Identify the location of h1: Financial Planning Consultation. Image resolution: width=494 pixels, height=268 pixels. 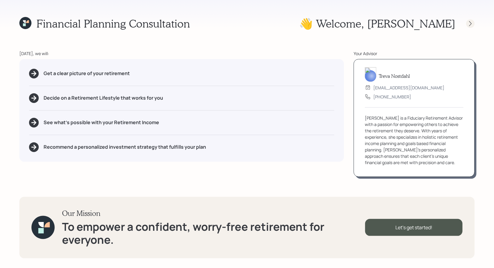
(113, 23).